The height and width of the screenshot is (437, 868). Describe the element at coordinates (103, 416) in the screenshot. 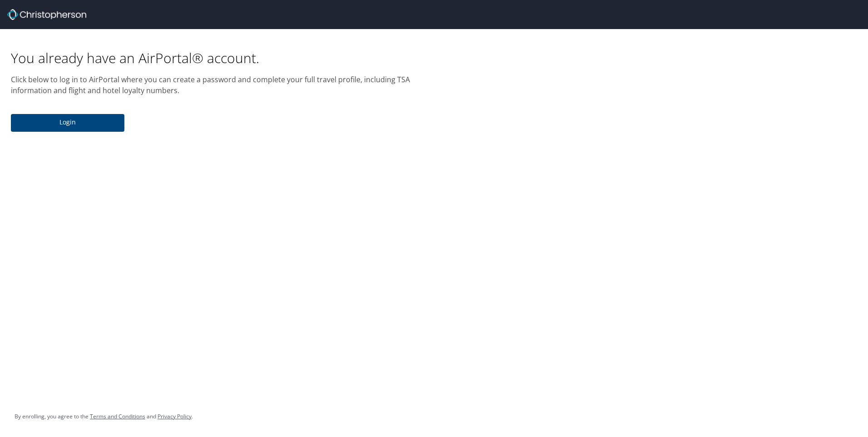

I see `div: By enrolling, you agree to the and .` at that location.